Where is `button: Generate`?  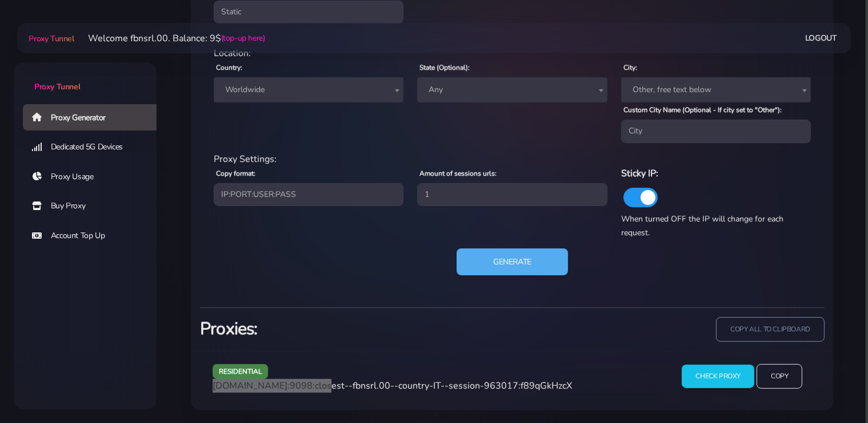 button: Generate is located at coordinates (512, 262).